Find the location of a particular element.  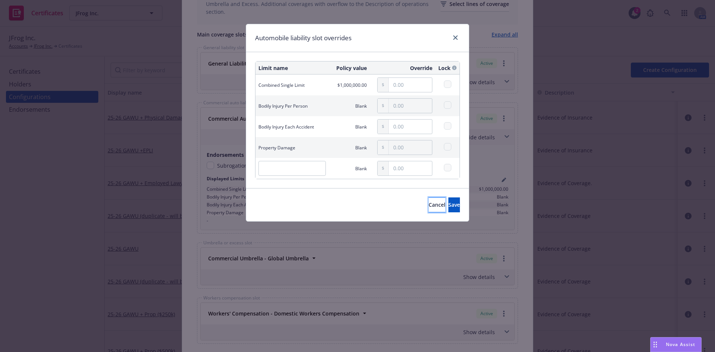

span: Save is located at coordinates (454, 204).